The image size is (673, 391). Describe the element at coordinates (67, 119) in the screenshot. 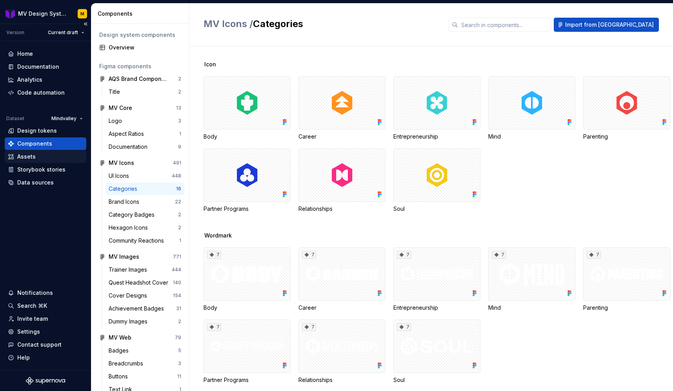

I see `button: Mindvalley` at that location.